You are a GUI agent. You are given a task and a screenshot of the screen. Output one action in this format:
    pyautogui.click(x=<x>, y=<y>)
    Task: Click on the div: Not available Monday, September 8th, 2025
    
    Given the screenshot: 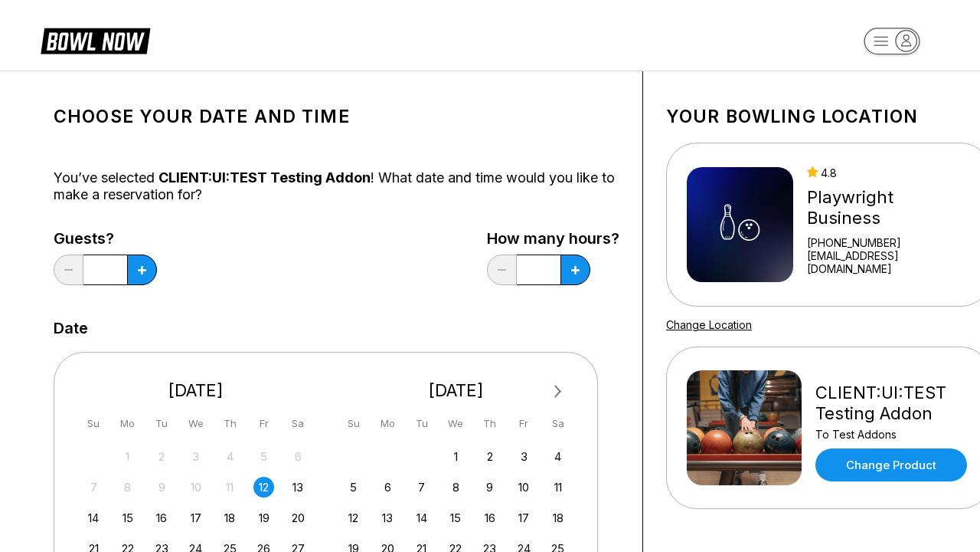 What is the action you would take?
    pyautogui.click(x=127, y=486)
    